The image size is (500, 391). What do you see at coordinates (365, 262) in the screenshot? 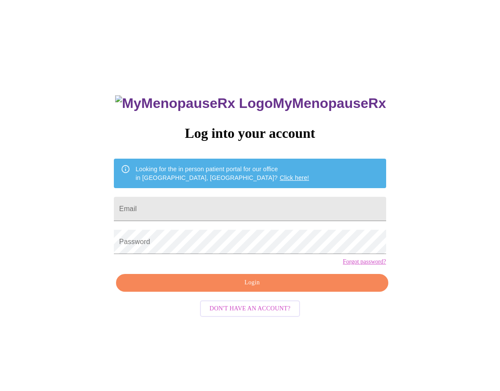
I see `a: Forgot password?` at bounding box center [365, 262].